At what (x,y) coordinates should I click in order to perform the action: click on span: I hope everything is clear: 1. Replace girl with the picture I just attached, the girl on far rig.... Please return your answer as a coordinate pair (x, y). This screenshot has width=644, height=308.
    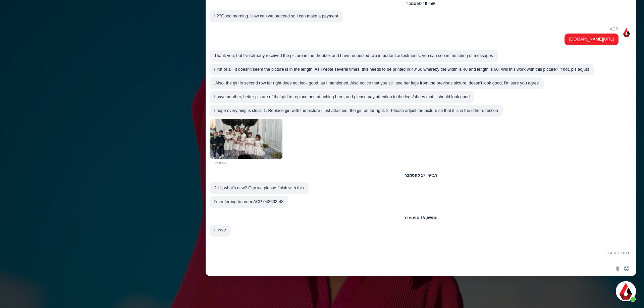
    Looking at the image, I should click on (356, 110).